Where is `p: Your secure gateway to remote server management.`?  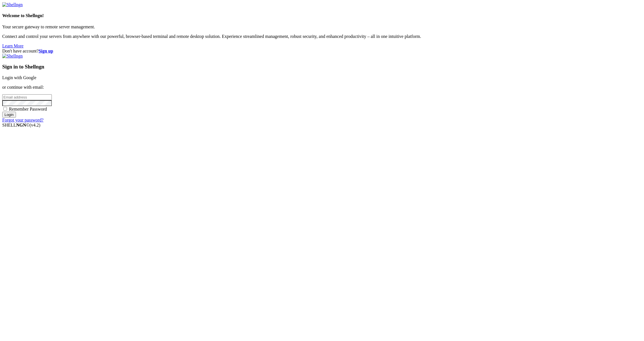
p: Your secure gateway to remote server management. is located at coordinates (322, 27).